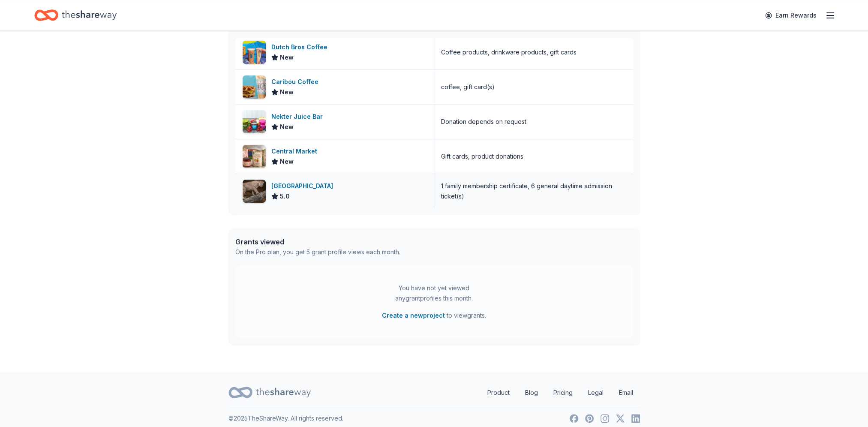  Describe the element at coordinates (254, 122) in the screenshot. I see `img: Image for Nekter Juice Bar` at that location.